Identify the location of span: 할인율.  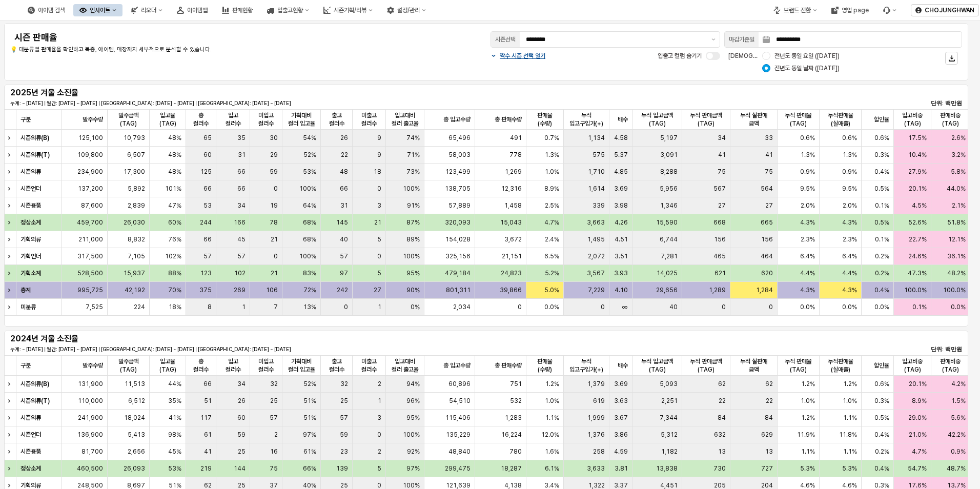
(881, 365).